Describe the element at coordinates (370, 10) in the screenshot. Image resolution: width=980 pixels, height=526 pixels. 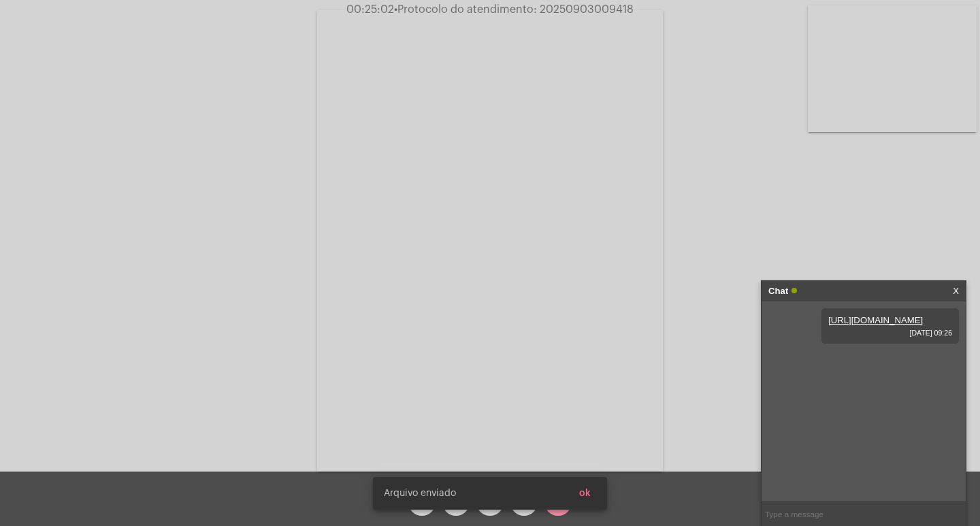
I see `span: 00:25:02` at that location.